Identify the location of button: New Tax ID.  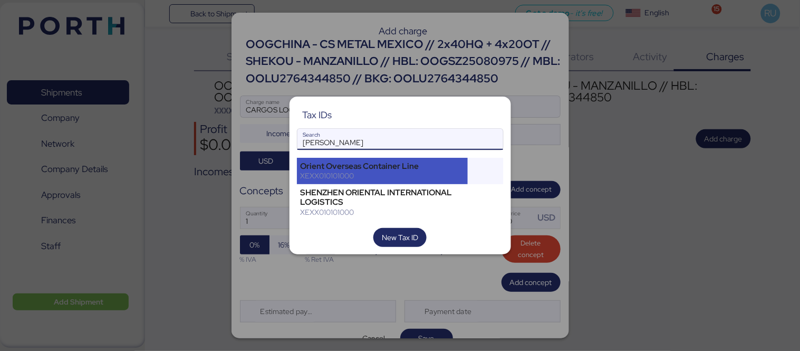
(400, 237).